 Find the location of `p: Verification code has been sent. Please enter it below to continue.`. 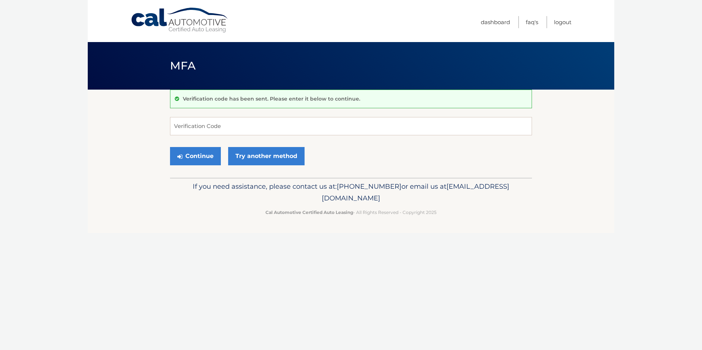

p: Verification code has been sent. Please enter it below to continue. is located at coordinates (271, 99).